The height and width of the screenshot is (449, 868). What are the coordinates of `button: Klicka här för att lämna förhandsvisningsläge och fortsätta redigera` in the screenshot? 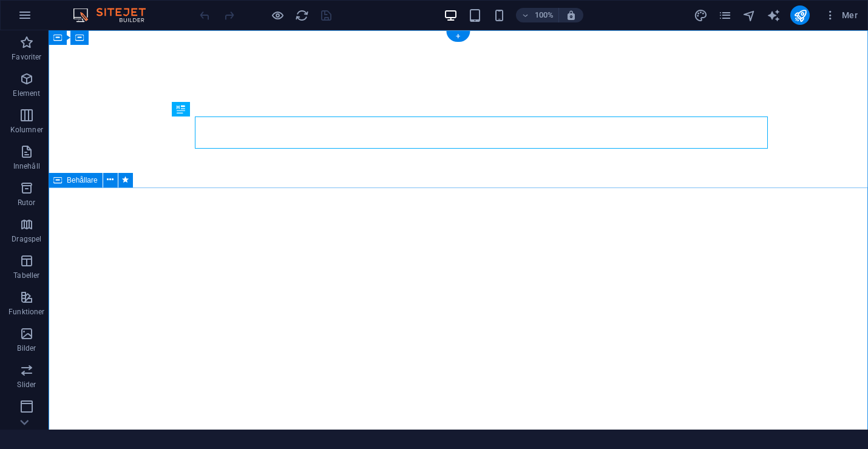 It's located at (277, 15).